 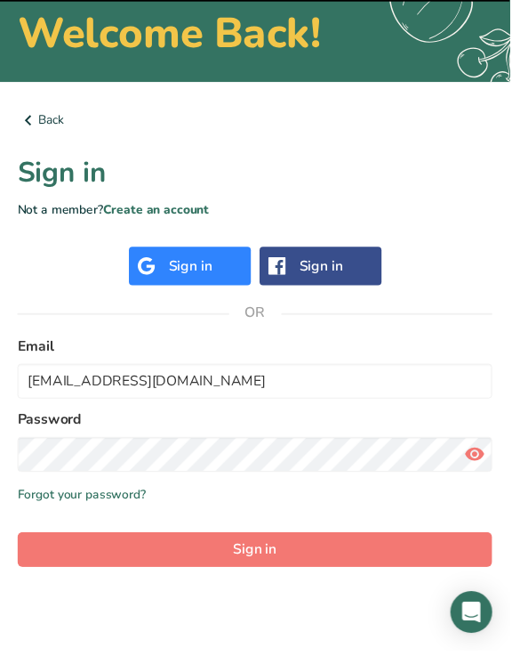 I want to click on label: Email, so click(x=260, y=353).